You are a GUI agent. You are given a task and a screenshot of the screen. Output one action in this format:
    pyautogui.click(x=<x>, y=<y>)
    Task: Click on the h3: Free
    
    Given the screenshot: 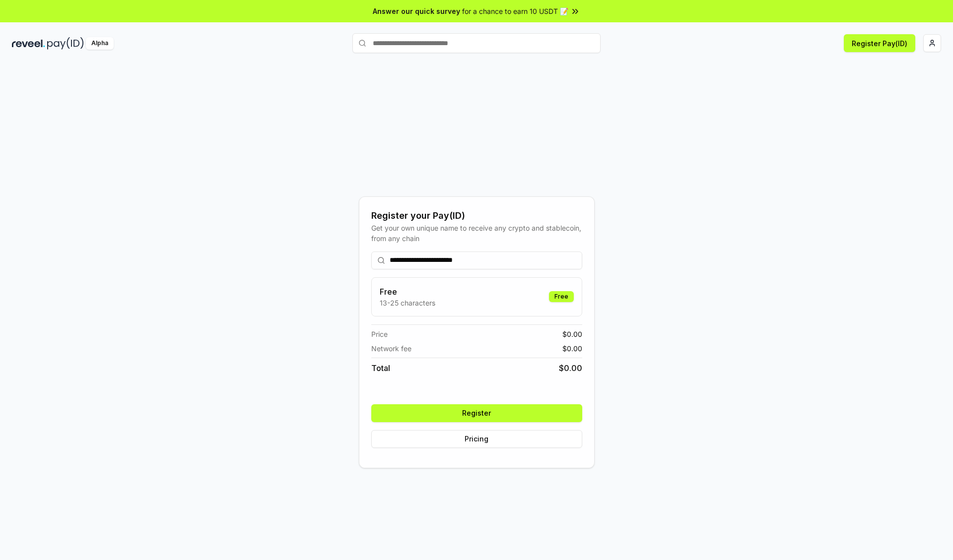 What is the action you would take?
    pyautogui.click(x=407, y=291)
    